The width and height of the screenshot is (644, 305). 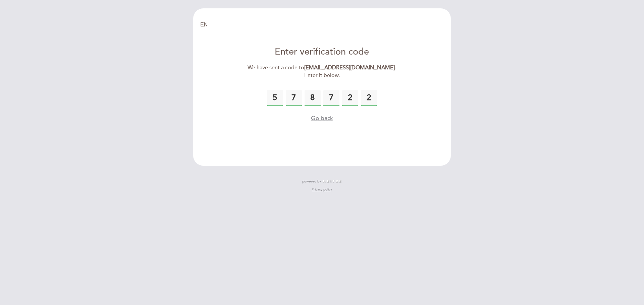 What do you see at coordinates (322, 118) in the screenshot?
I see `button: Go back` at bounding box center [322, 118].